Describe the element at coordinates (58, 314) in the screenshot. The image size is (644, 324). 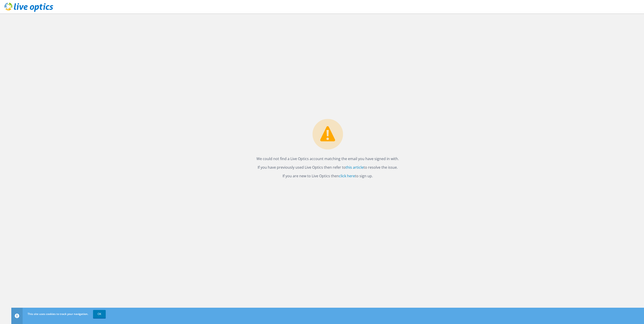
I see `span: This site uses cookies to track your navigation.` at that location.